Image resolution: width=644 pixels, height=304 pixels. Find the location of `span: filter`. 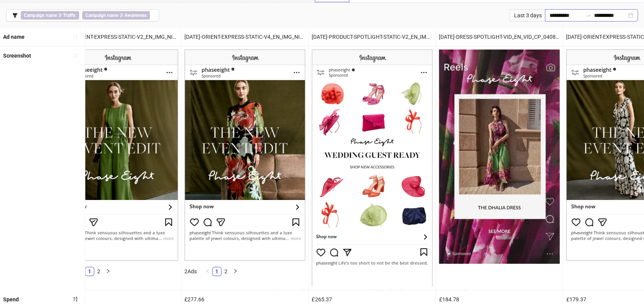

span: filter is located at coordinates (15, 15).